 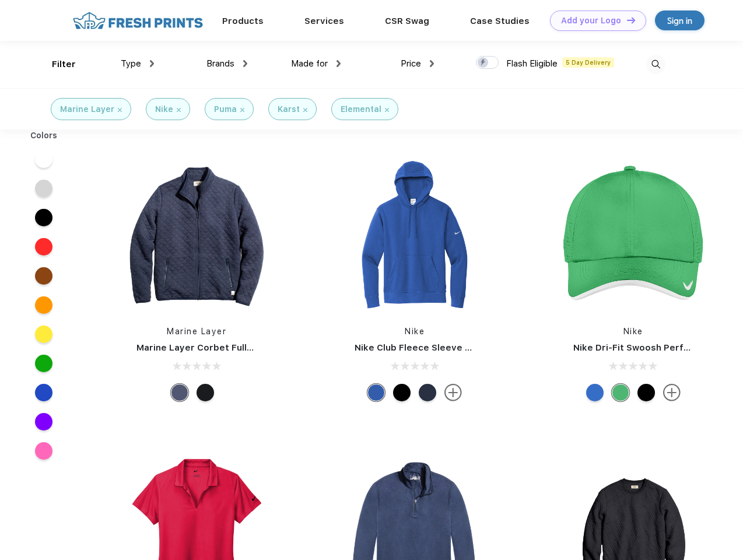 What do you see at coordinates (217, 348) in the screenshot?
I see `a: Marine Layer Corbet Full-Zip Jacket` at bounding box center [217, 348].